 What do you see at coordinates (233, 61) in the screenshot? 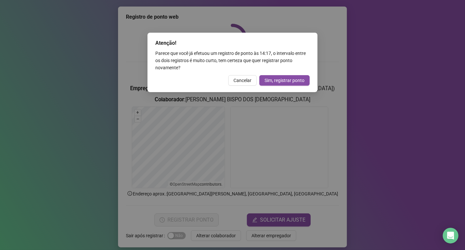
I see `div: Parece que você já efetuou um registro de ponto às 14:17 , o intervalo entre os dois registros é ...` at bounding box center [233, 61].